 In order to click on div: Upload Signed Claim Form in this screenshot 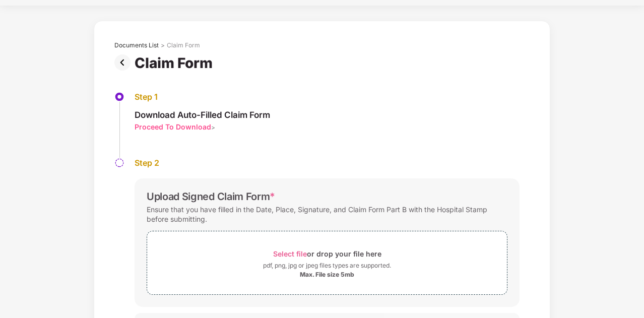, I will do `click(211, 196)`.